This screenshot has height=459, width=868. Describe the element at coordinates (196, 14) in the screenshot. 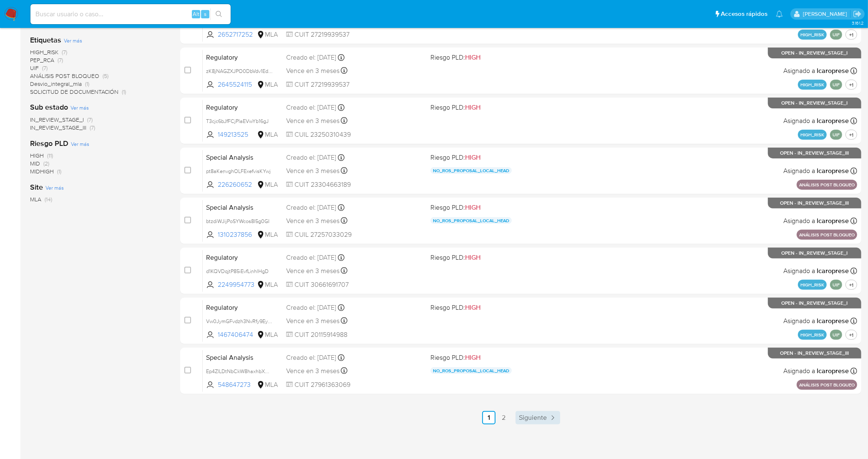

I see `span: Alt` at that location.